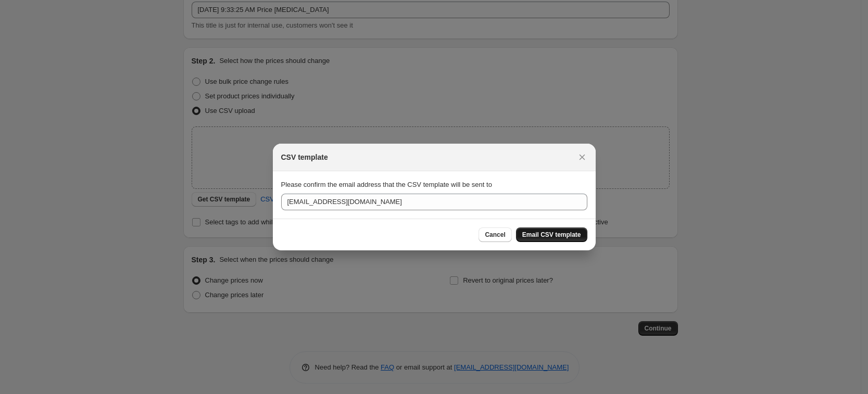  I want to click on button: Cancel, so click(495, 235).